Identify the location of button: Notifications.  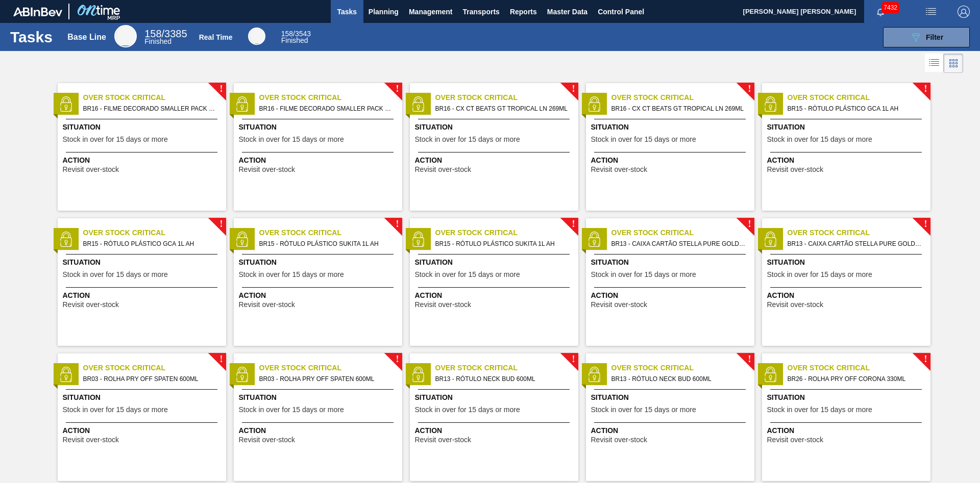
(880, 12).